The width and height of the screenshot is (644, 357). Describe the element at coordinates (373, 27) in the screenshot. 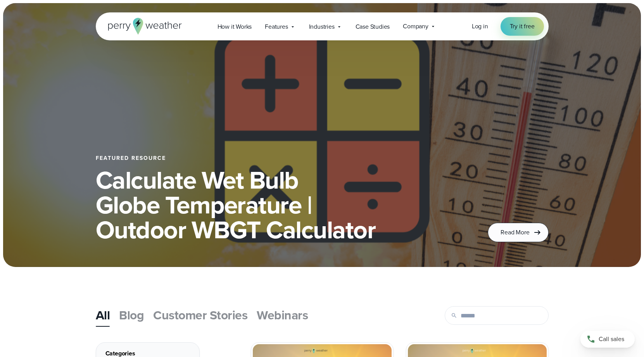

I see `span: Case Studies` at that location.